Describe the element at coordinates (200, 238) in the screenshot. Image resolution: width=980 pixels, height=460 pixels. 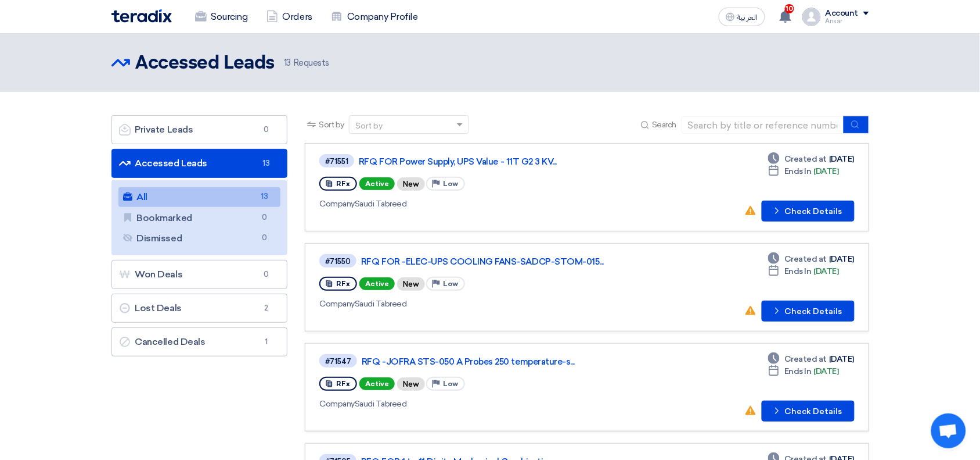
I see `a: Dismissed` at that location.